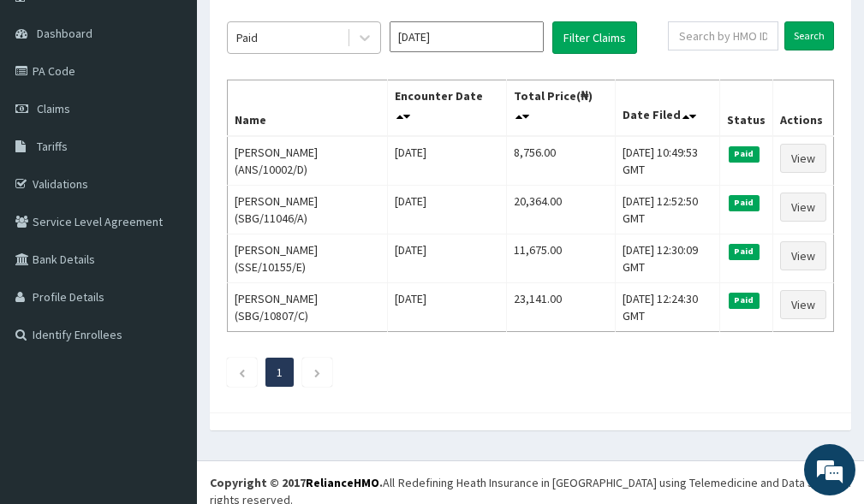 This screenshot has width=864, height=504. I want to click on input: Search, so click(809, 36).